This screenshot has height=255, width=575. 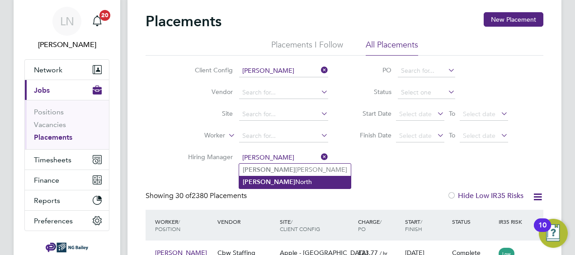 What do you see at coordinates (67, 247) in the screenshot?
I see `a: Go to home page` at bounding box center [67, 247].